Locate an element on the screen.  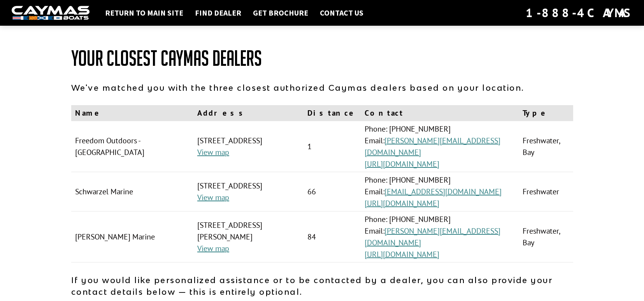
th: Type is located at coordinates (546, 113).